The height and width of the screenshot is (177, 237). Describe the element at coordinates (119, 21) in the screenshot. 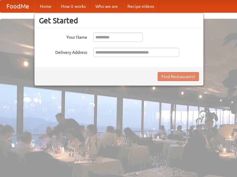

I see `h3: Get Started` at that location.